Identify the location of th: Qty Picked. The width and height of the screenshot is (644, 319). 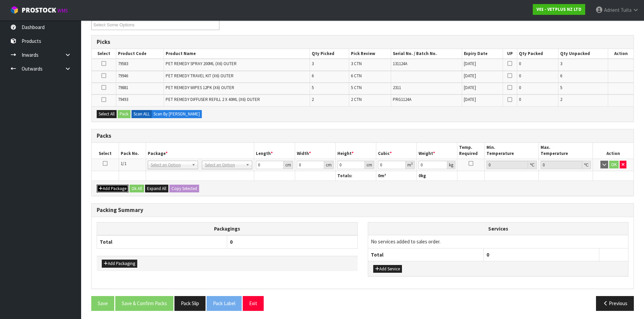
(330, 54).